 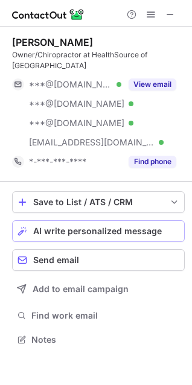 I want to click on button: AI write personalized message, so click(x=98, y=231).